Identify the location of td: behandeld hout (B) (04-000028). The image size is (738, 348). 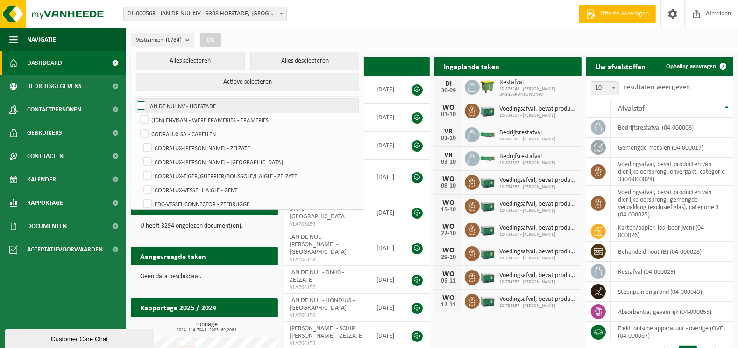
(672, 252).